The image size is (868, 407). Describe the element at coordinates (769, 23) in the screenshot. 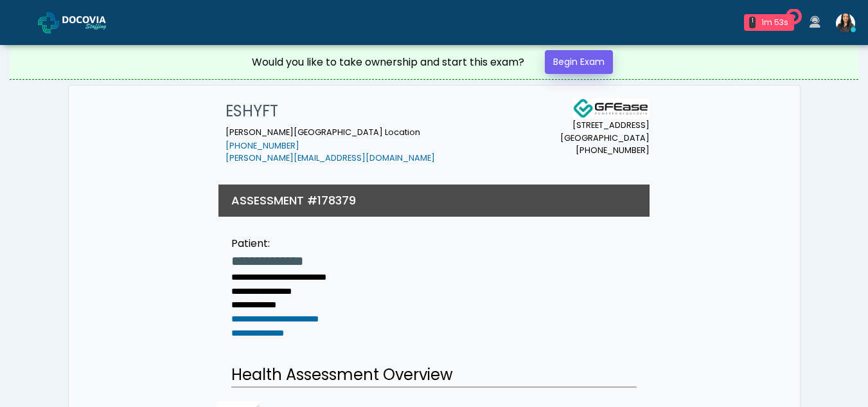

I see `a: 1 1m 53s` at that location.